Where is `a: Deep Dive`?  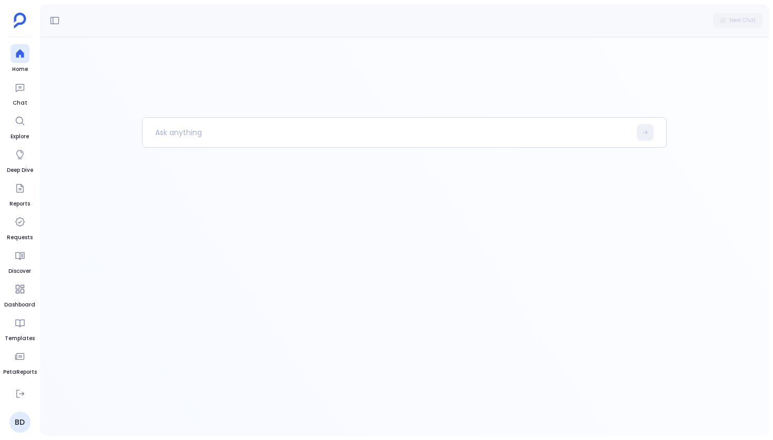 a: Deep Dive is located at coordinates (20, 160).